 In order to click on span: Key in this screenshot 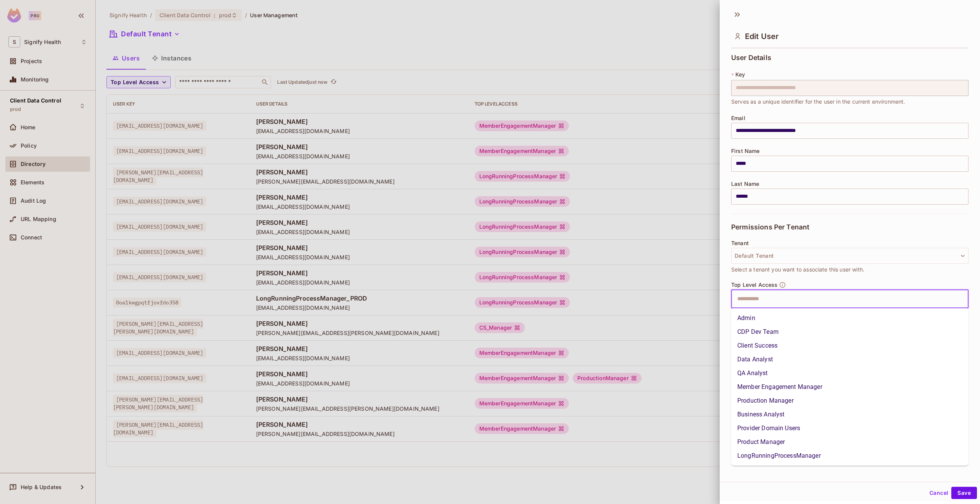, I will do `click(740, 75)`.